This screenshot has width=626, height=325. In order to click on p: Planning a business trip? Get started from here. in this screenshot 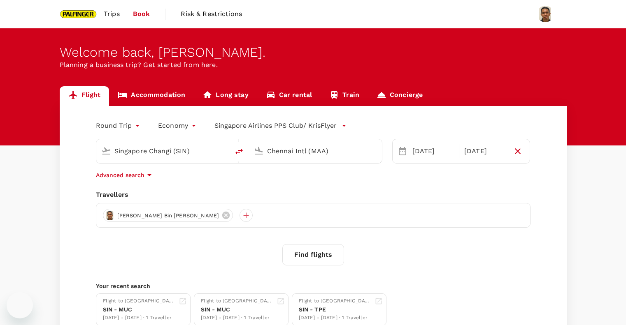, I will do `click(313, 65)`.